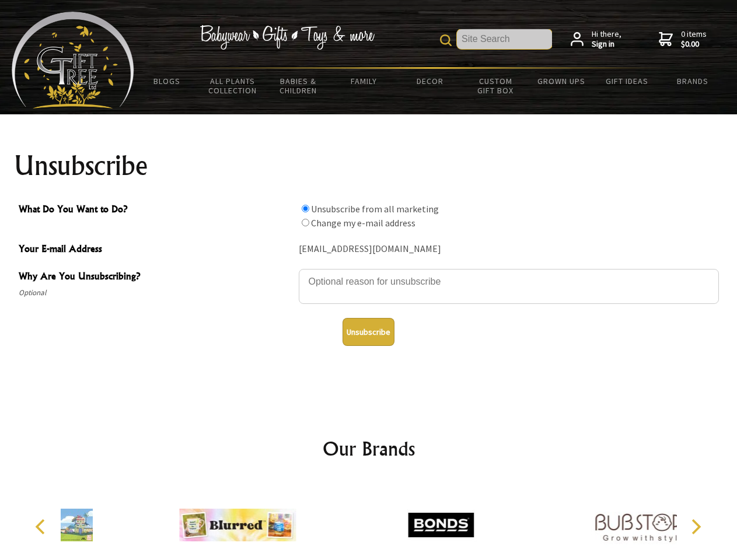  I want to click on img: Babywear - Gifts - Toys & more, so click(287, 37).